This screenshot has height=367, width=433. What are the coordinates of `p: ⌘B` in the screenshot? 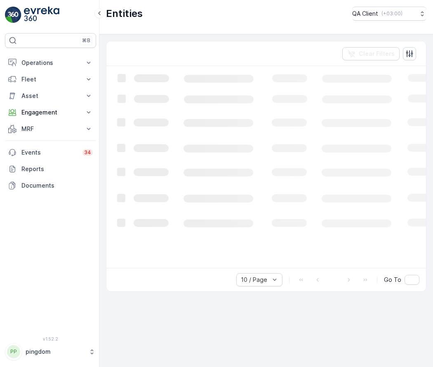 It's located at (86, 40).